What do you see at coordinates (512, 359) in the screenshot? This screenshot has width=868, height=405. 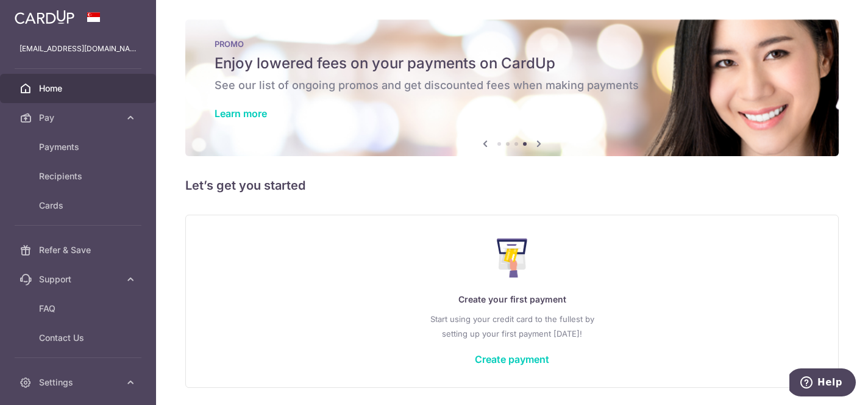 I see `a: Create payment` at bounding box center [512, 359].